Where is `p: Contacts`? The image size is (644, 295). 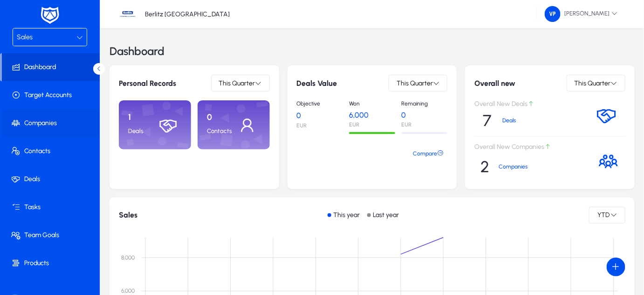 p: Contacts is located at coordinates (220, 131).